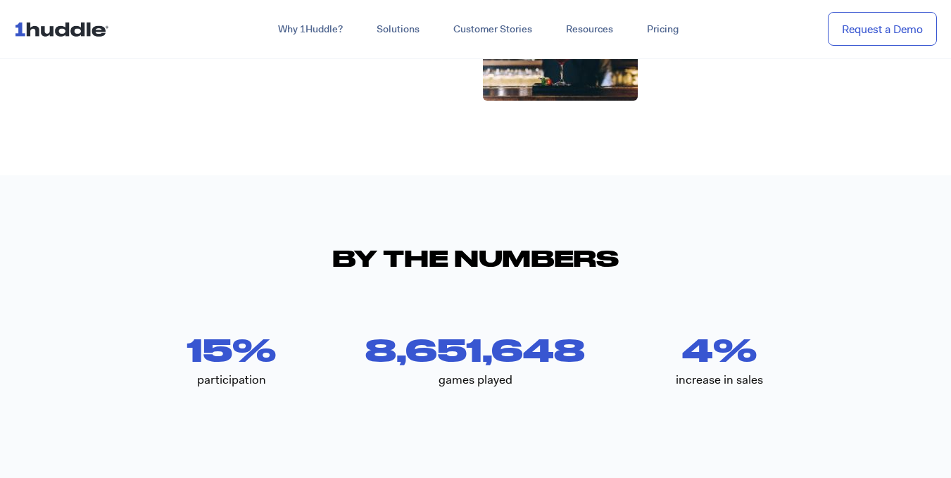  I want to click on span: 4, so click(697, 349).